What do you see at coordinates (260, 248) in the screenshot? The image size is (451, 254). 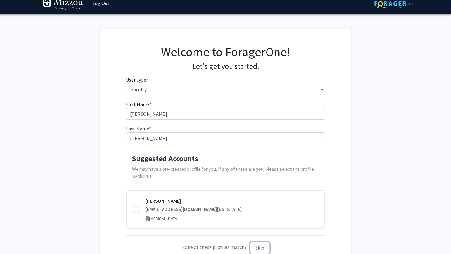 I see `button: Skip` at bounding box center [260, 248].